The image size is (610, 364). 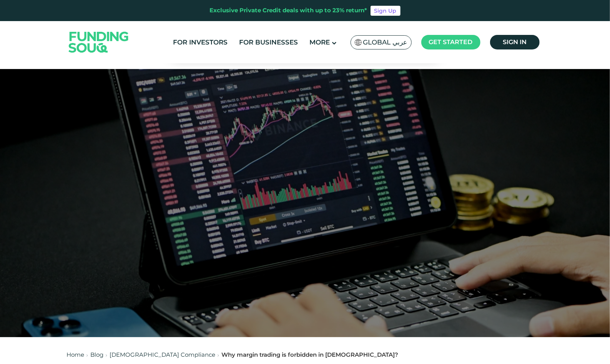 I want to click on a: Blog, so click(x=98, y=355).